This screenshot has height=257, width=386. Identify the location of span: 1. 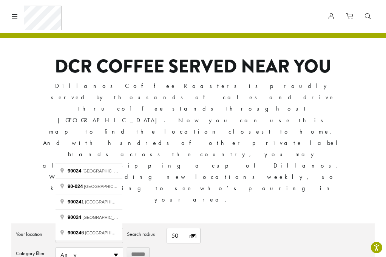
(76, 202).